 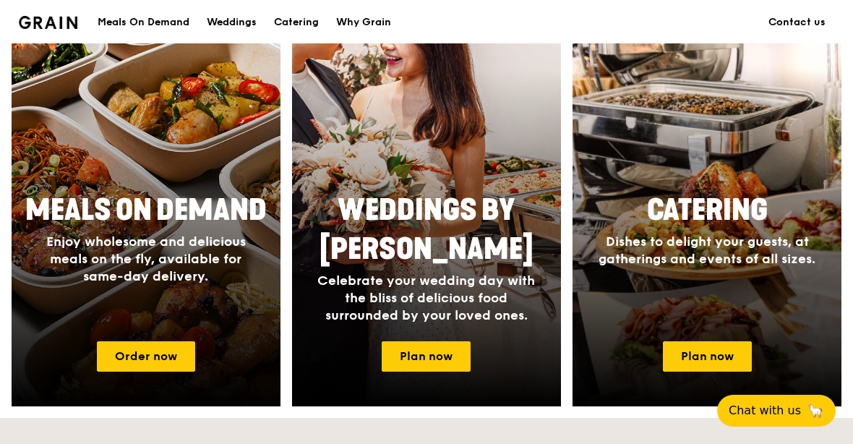 What do you see at coordinates (231, 22) in the screenshot?
I see `a: Weddings` at bounding box center [231, 22].